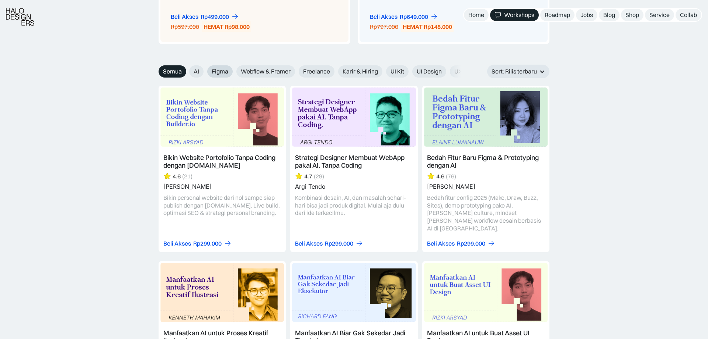 The image size is (708, 339). Describe the element at coordinates (404, 17) in the screenshot. I see `a: Beli AksesRp649.000` at that location.